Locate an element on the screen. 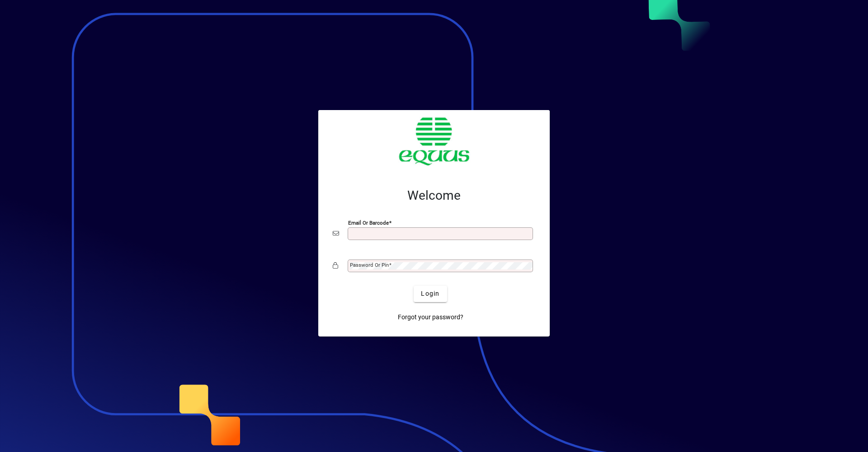 The image size is (868, 452). mat-label: Email or Barcode is located at coordinates (369, 222).